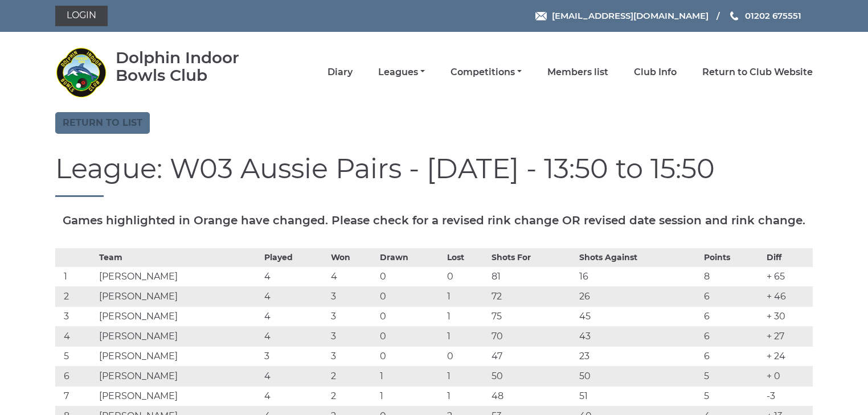 Image resolution: width=868 pixels, height=415 pixels. Describe the element at coordinates (533, 257) in the screenshot. I see `th: Shots For` at that location.